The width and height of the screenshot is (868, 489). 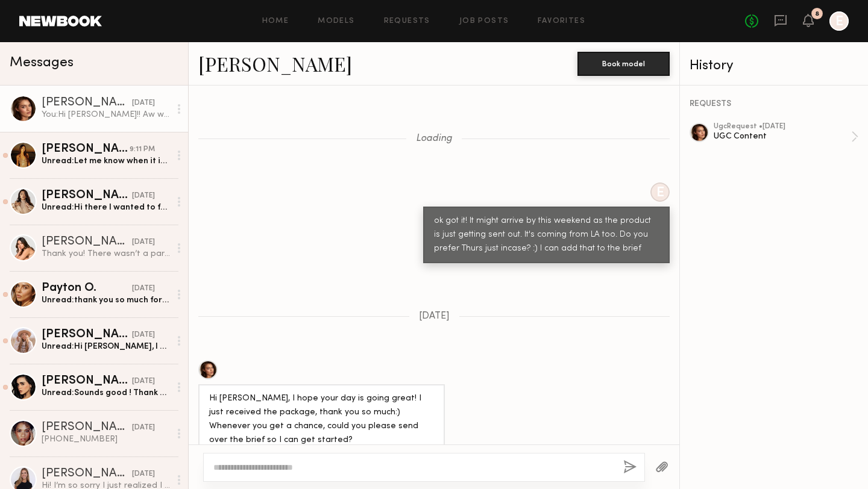 What do you see at coordinates (839, 21) in the screenshot?
I see `a: E` at bounding box center [839, 21].